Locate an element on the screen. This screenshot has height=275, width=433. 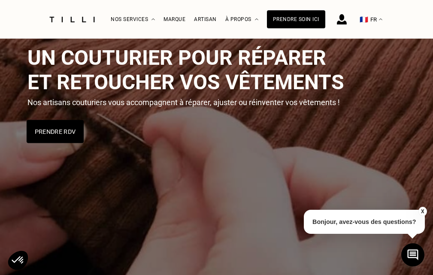
span: et retoucher vos vêtements is located at coordinates (186, 82).